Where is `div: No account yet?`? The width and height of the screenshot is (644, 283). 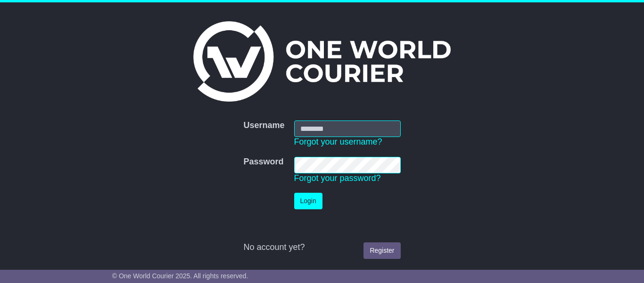
div: No account yet? is located at coordinates (322, 247).